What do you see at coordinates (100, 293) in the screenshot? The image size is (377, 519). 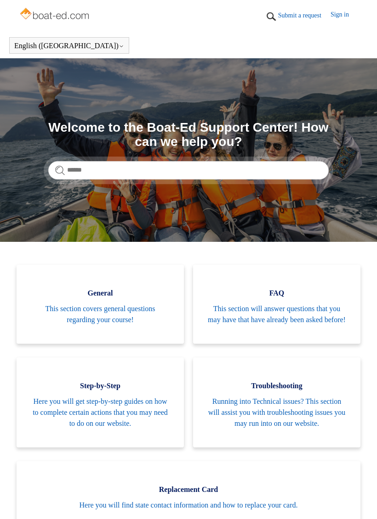 I see `span: General` at bounding box center [100, 293].